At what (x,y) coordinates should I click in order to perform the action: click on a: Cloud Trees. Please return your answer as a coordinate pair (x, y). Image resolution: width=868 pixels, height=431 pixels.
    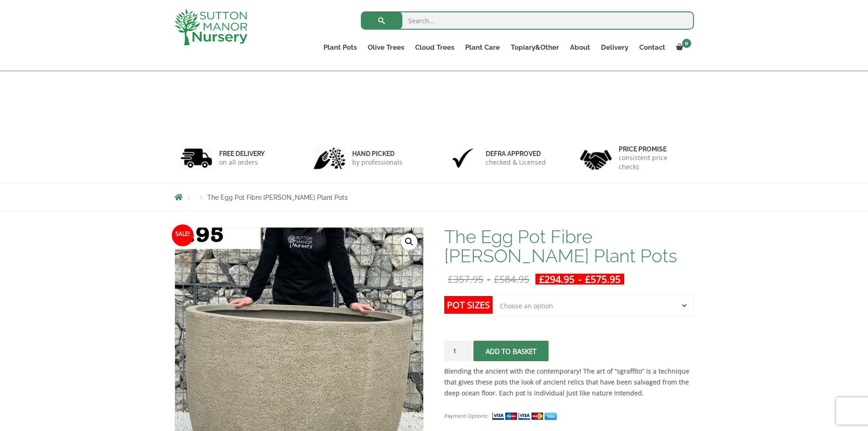
    Looking at the image, I should click on (434, 47).